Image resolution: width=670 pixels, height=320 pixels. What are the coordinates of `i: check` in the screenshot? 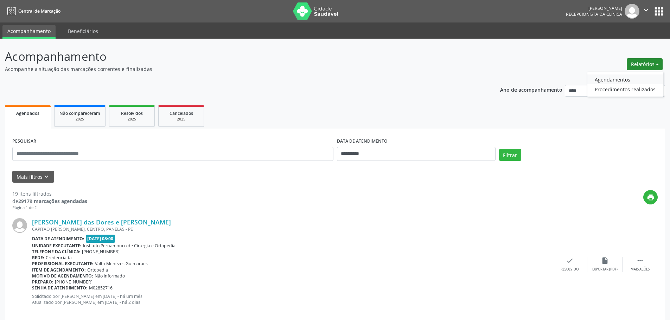 It's located at (570, 261).